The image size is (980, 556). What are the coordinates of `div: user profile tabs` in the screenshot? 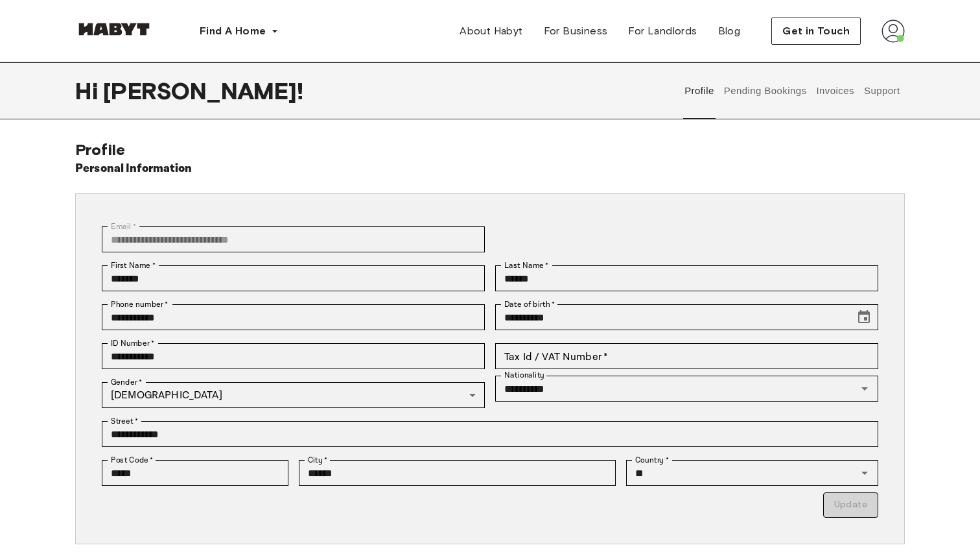 It's located at (792, 91).